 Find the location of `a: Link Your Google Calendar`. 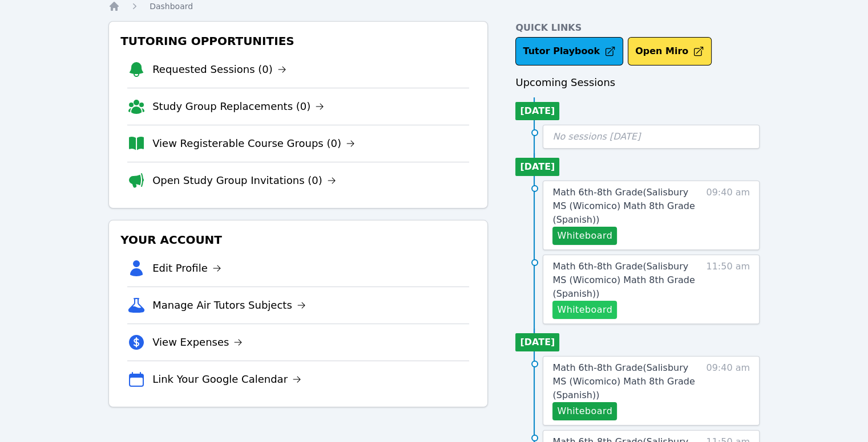

a: Link Your Google Calendar is located at coordinates (226, 380).